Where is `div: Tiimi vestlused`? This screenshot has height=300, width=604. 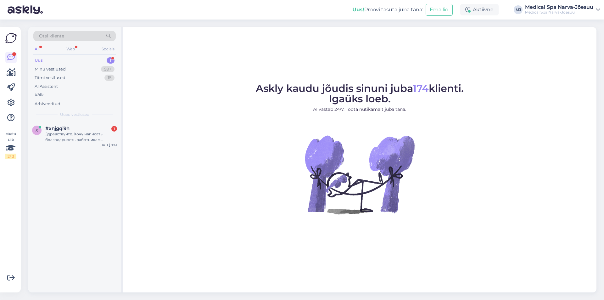 div: Tiimi vestlused is located at coordinates (50, 78).